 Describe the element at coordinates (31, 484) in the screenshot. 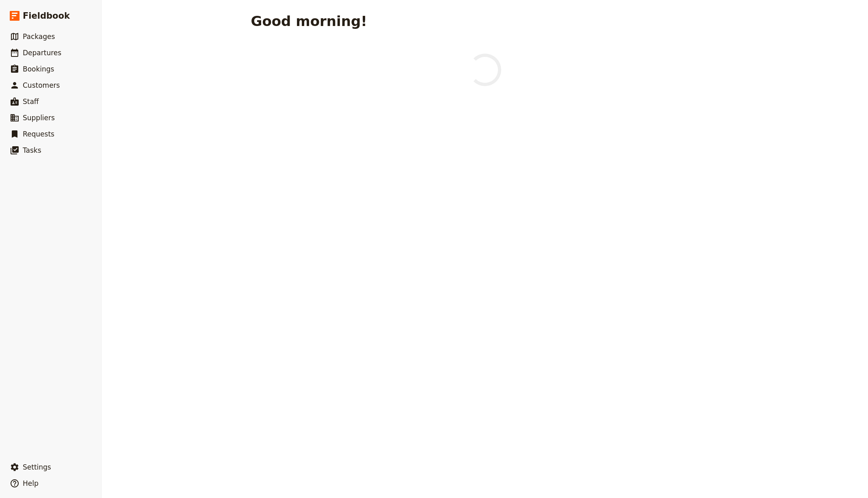

I see `span: Help` at that location.